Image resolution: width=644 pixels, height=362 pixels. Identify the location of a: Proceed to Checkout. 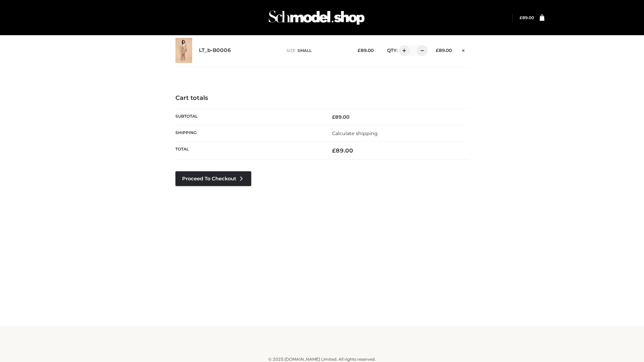
(213, 179).